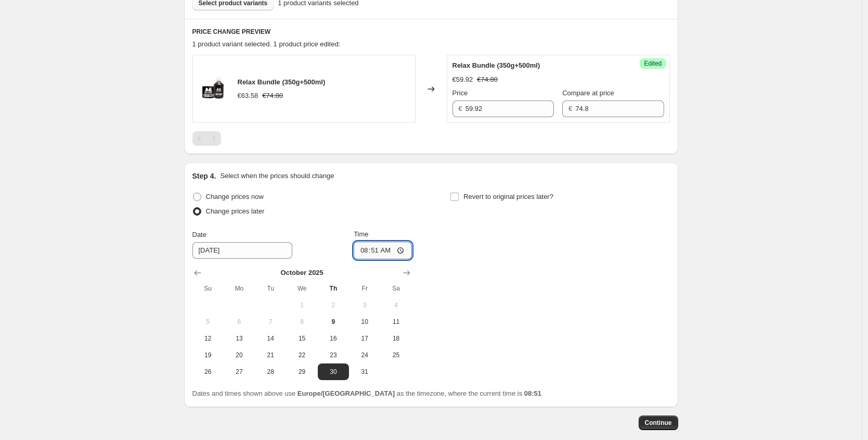 This screenshot has height=440, width=868. Describe the element at coordinates (270, 372) in the screenshot. I see `span: 28` at that location.